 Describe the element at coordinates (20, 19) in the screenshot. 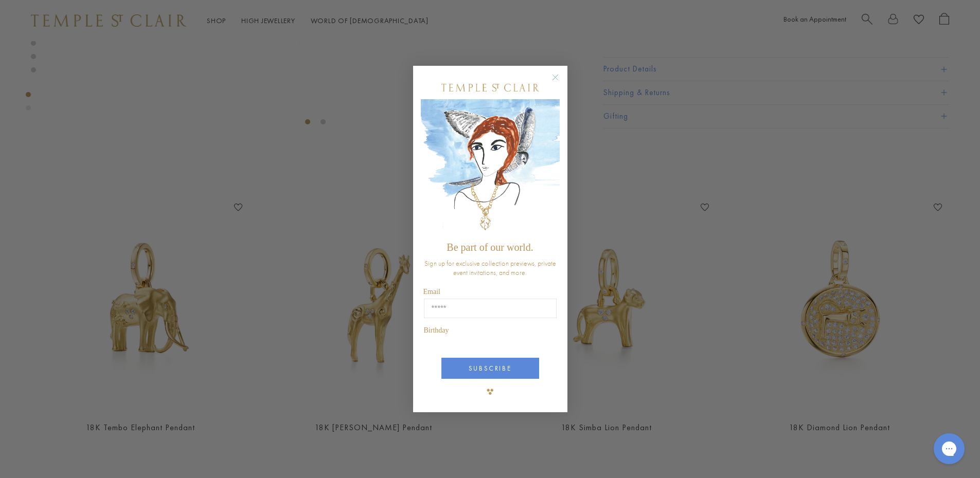

I see `button: Gorgias live chat` at that location.